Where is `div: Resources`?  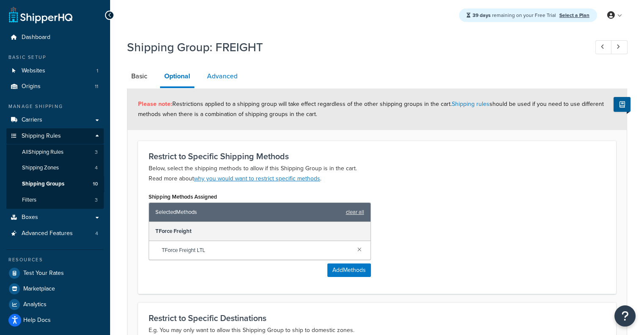
div: Resources is located at coordinates (55, 260).